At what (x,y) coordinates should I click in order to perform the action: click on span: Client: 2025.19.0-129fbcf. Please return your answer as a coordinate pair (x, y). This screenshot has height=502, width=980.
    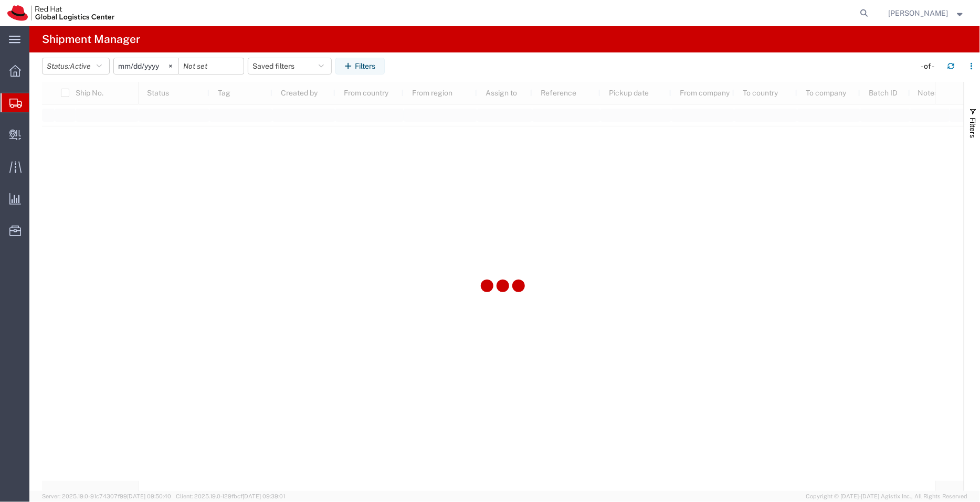
    Looking at the image, I should click on (231, 496).